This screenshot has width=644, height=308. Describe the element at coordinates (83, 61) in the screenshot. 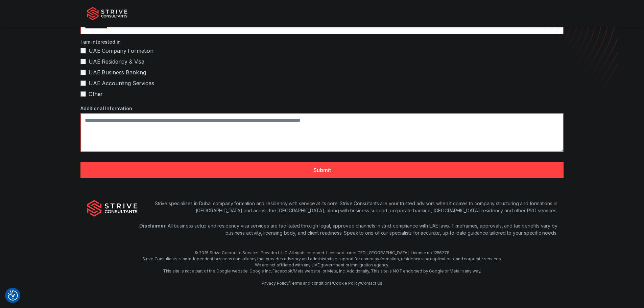

I see `input: UAE Residency & Visa` at that location.